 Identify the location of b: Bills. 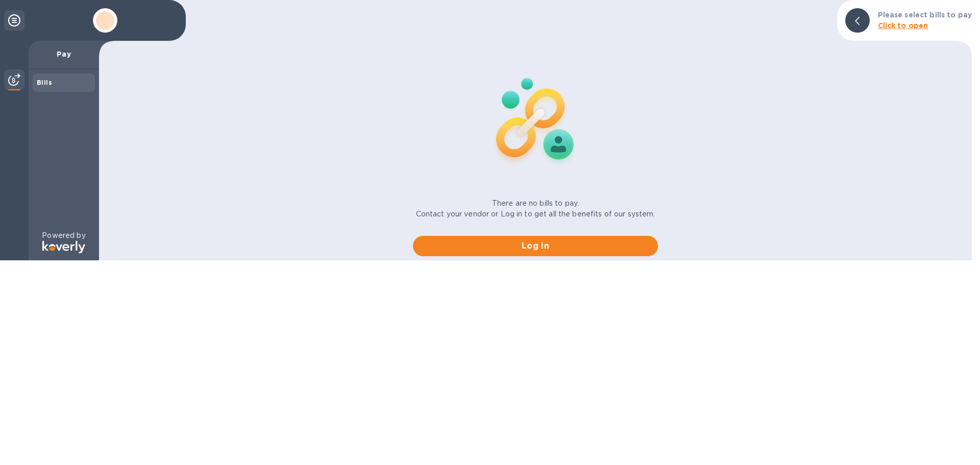
(44, 82).